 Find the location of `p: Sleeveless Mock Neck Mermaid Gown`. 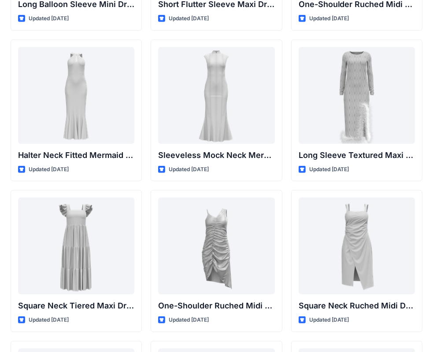

p: Sleeveless Mock Neck Mermaid Gown is located at coordinates (216, 155).